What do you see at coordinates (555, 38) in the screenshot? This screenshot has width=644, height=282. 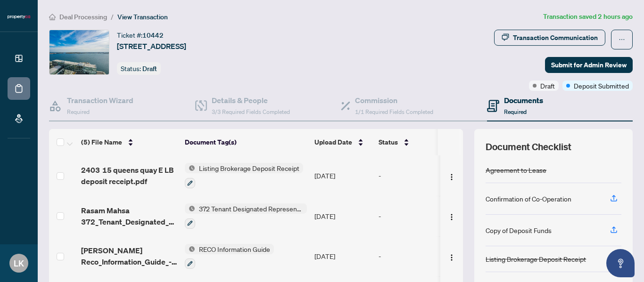 I see `div: Transaction Communication` at bounding box center [555, 38].